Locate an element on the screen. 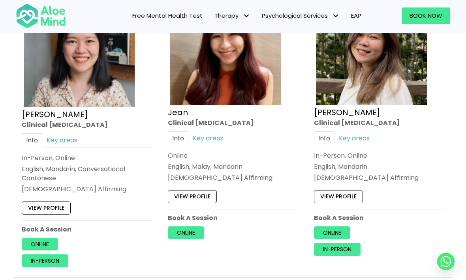 This screenshot has height=280, width=466. a: Psychological ServicesPsychological Services: submenu is located at coordinates (301, 16).